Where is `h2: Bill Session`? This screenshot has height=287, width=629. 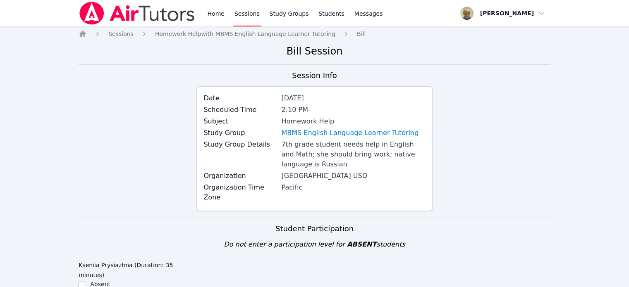 h2: Bill Session is located at coordinates (314, 51).